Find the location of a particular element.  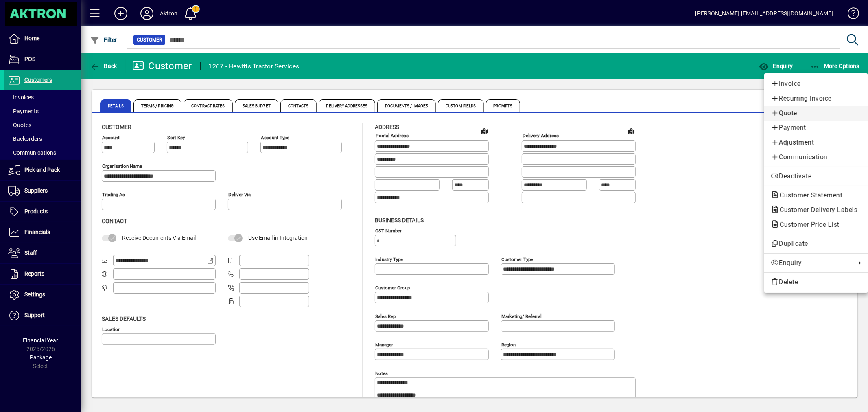

span: Customer Delivery Labels is located at coordinates (815, 209).